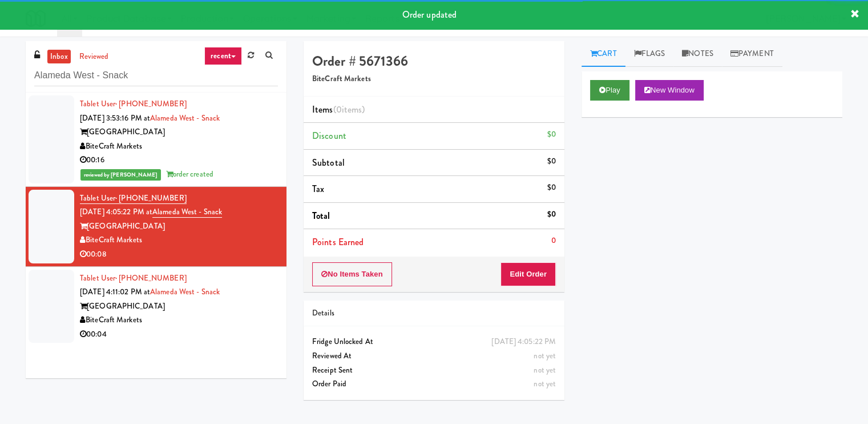 Image resolution: width=868 pixels, height=424 pixels. What do you see at coordinates (349, 109) in the screenshot?
I see `span: (0 )` at bounding box center [349, 109].